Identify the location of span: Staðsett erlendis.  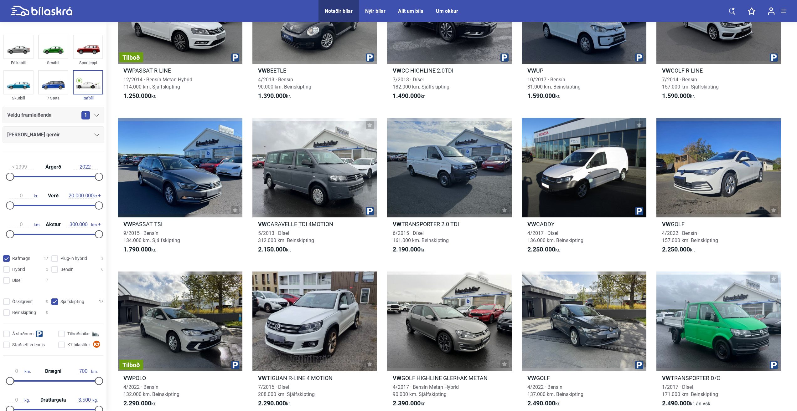
(28, 345).